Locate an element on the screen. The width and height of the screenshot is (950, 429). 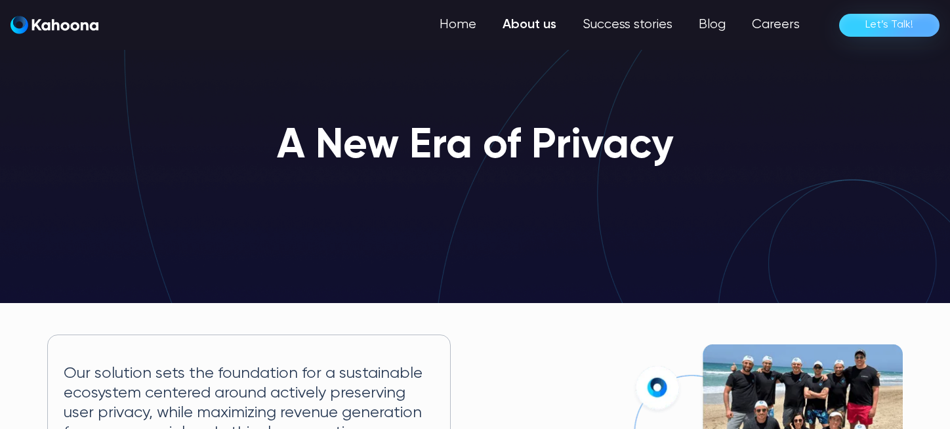
a: Kahoona logo blackKahoona logo white is located at coordinates (54, 25).